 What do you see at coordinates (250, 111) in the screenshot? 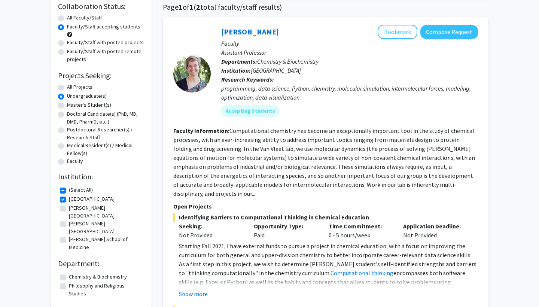
I see `mat-chip: Accepting Students` at bounding box center [250, 111].